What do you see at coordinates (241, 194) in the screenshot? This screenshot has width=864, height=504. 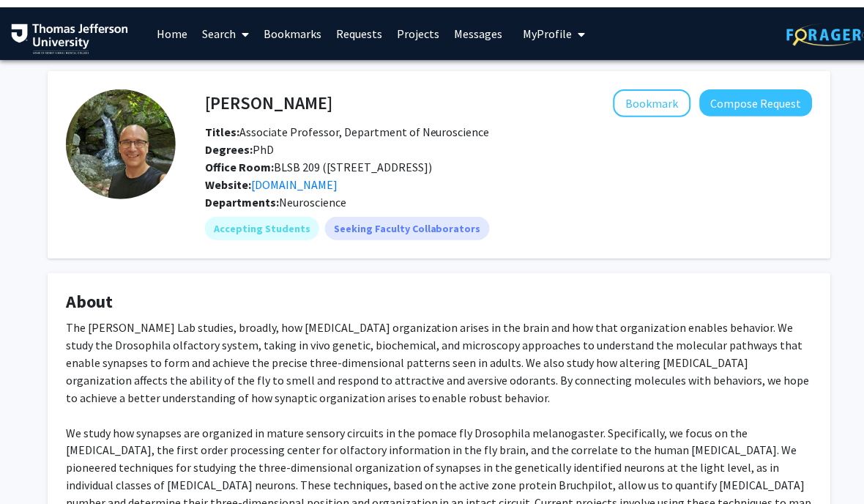 I see `b: Departments:` at bounding box center [241, 194].